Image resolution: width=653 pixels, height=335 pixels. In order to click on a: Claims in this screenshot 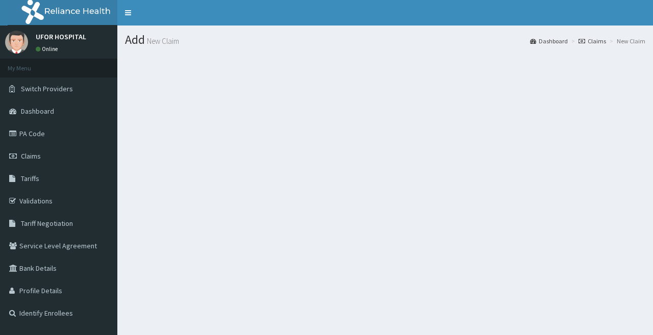, I will do `click(593, 41)`.